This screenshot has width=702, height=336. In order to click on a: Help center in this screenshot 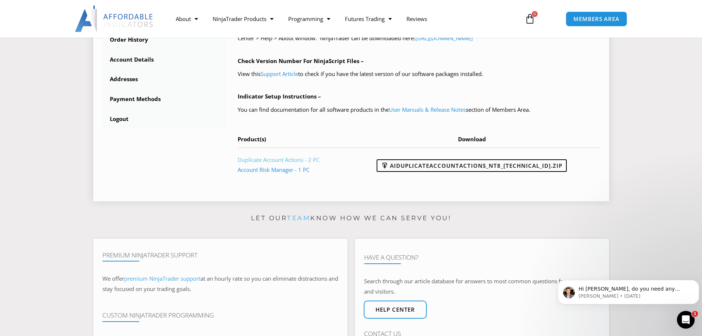, I will do `click(395, 309)`.